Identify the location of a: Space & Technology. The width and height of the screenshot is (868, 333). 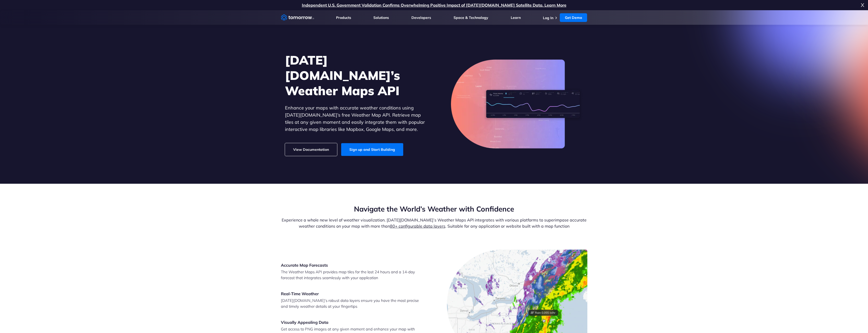
(471, 18).